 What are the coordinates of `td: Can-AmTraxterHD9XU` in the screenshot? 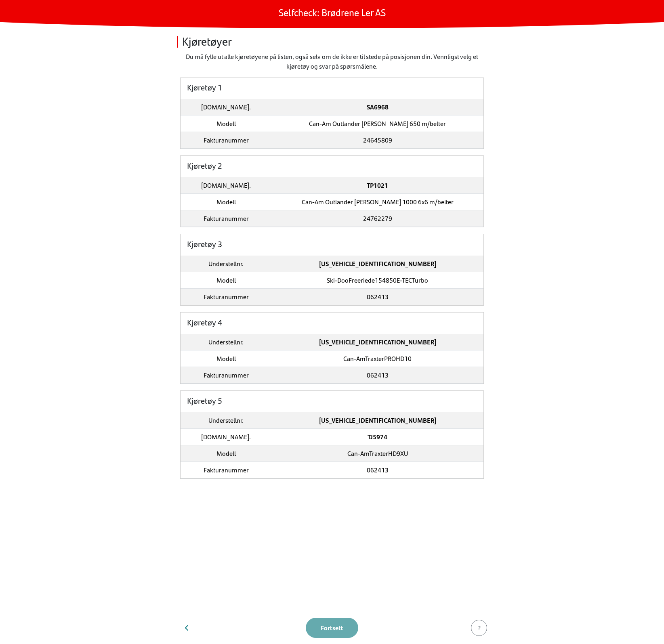 It's located at (377, 453).